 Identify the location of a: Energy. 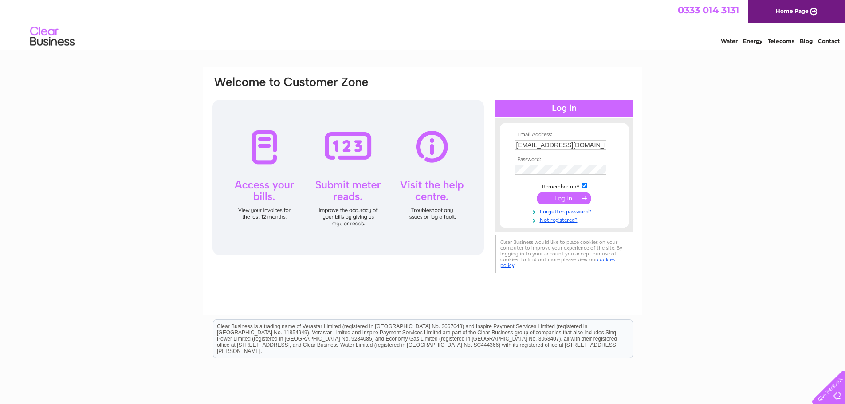
(753, 41).